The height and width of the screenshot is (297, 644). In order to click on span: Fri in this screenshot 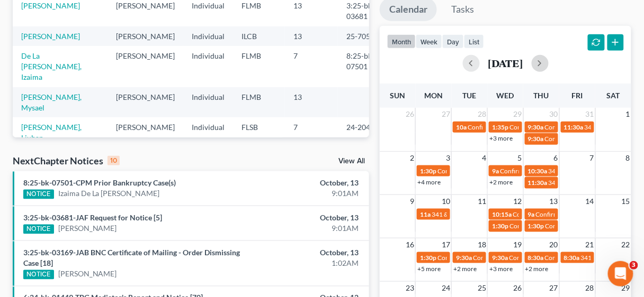, I will do `click(577, 95)`.